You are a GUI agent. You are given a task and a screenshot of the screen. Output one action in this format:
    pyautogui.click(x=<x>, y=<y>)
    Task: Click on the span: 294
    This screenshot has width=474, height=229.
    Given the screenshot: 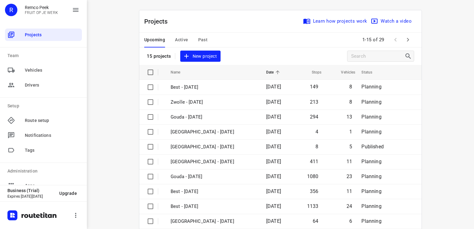 What is the action you would take?
    pyautogui.click(x=314, y=117)
    